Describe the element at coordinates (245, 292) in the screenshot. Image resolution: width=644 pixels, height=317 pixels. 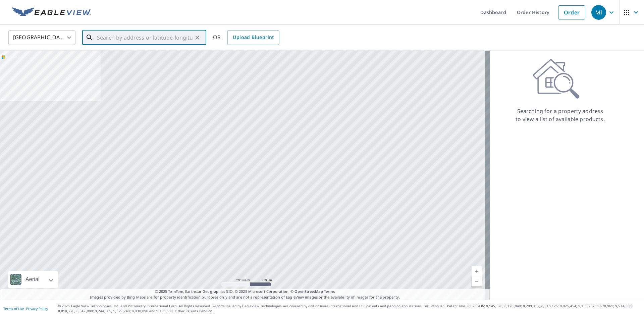
I see `span: © 2025 TomTom, Earthstar Geographics SIO, © 2025 Microsoft Corporation, ©` at that location.